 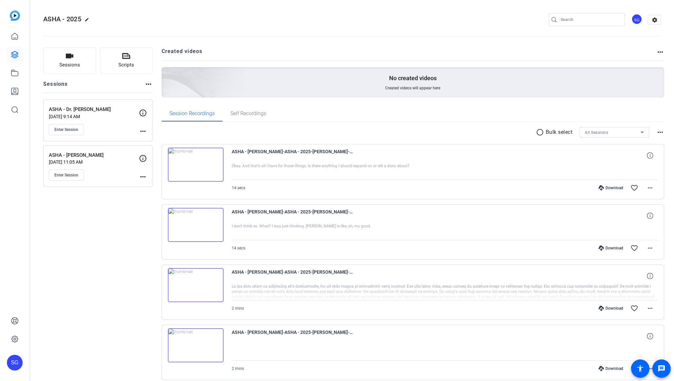 I want to click on span: Self Recordings, so click(x=248, y=114).